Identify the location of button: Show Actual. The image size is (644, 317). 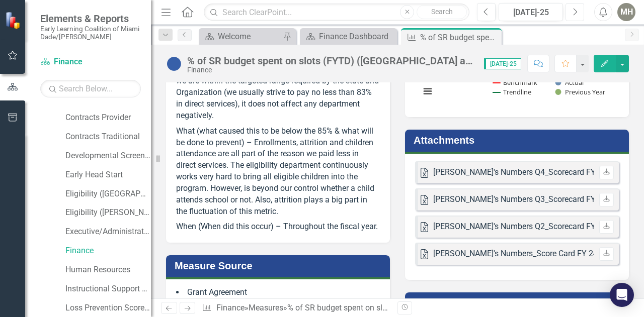
(570, 82).